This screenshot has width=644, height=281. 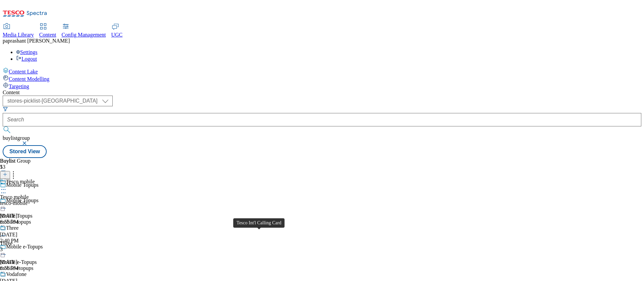 What do you see at coordinates (322, 120) in the screenshot?
I see `input: Search` at bounding box center [322, 120].